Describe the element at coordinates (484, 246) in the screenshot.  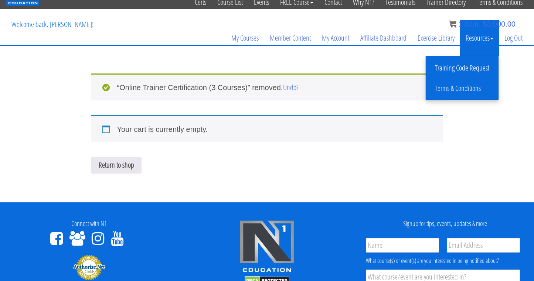
I see `input: Email Address` at that location.